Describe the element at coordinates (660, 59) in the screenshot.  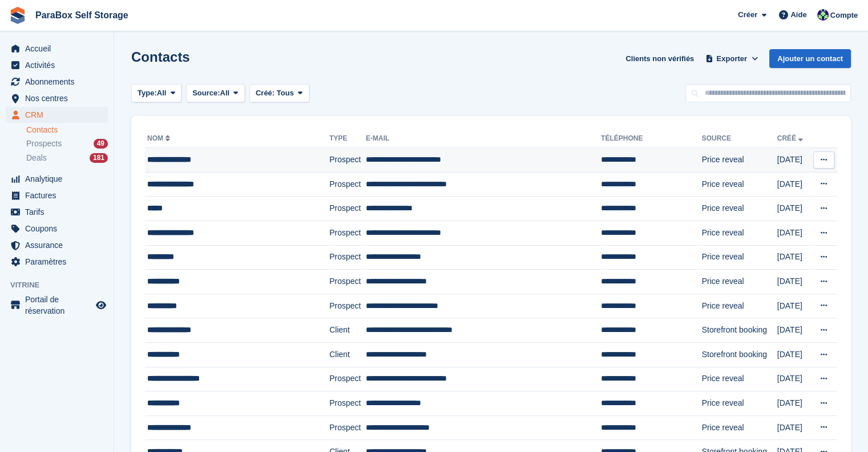
I see `a: Clients non vérifiés` at that location.